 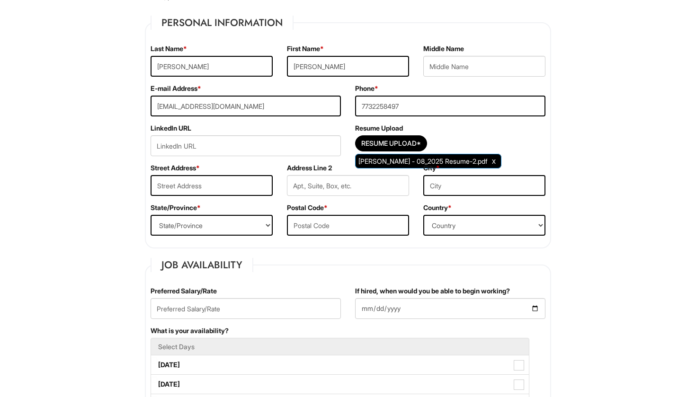 I want to click on select: Country, so click(x=484, y=225).